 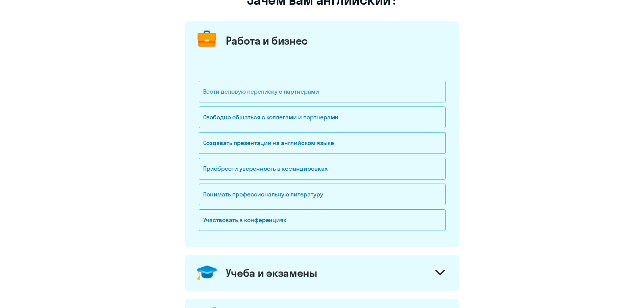 What do you see at coordinates (322, 220) in the screenshot?
I see `div: Участвовать в конференциях` at bounding box center [322, 220].